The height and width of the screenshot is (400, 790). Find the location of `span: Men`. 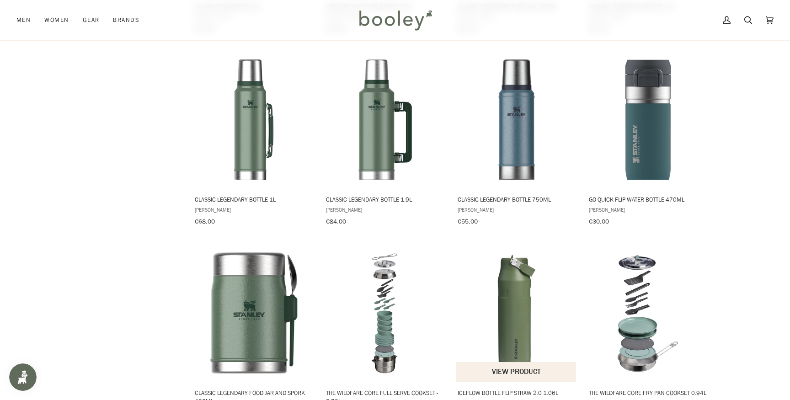

span: Men is located at coordinates (23, 20).